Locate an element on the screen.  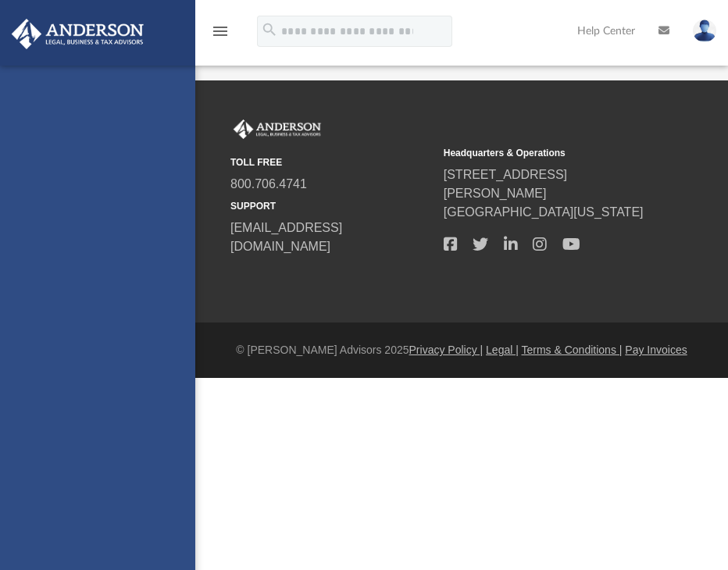
small: SUPPORT is located at coordinates (331, 206).